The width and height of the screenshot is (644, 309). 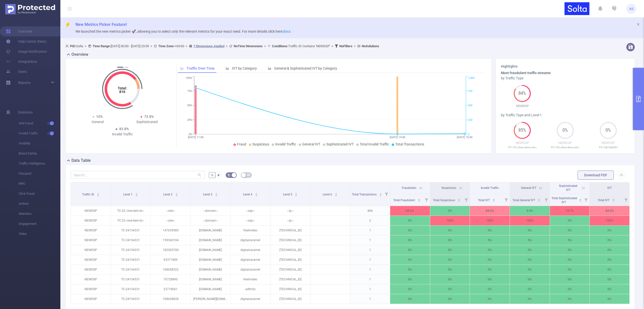 What do you see at coordinates (242, 144) in the screenshot?
I see `span: Fraud` at bounding box center [242, 144].